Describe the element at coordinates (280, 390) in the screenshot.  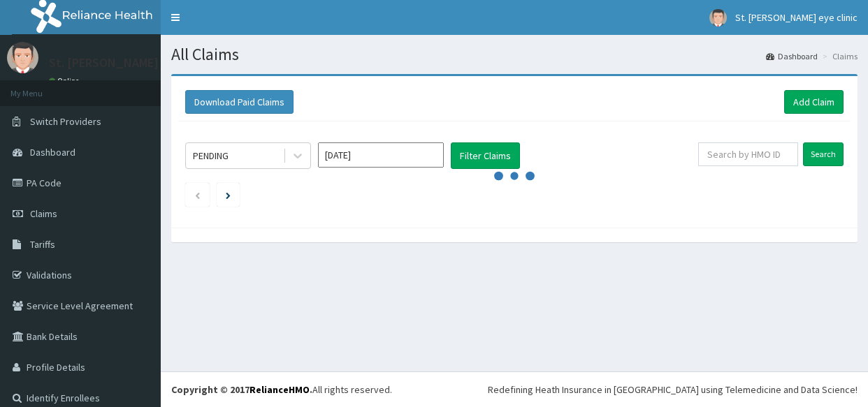
I see `a: RelianceHMO` at that location.